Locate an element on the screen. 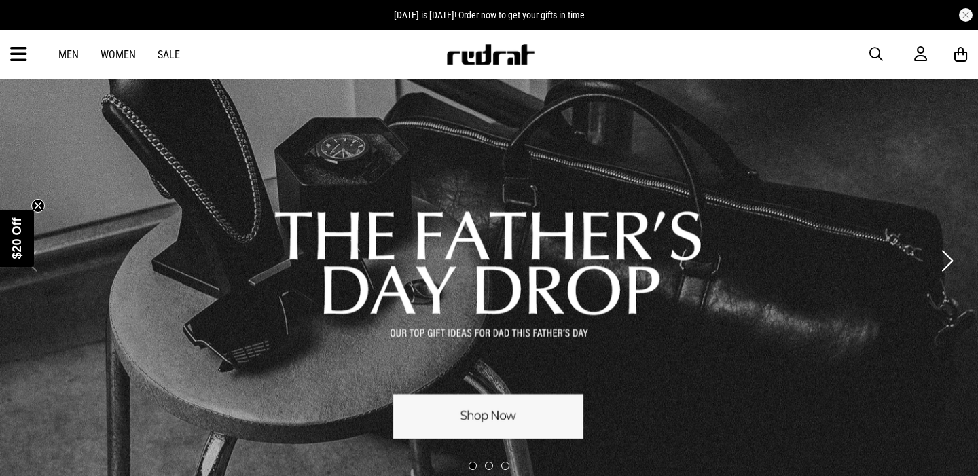  a: Men is located at coordinates (69, 54).